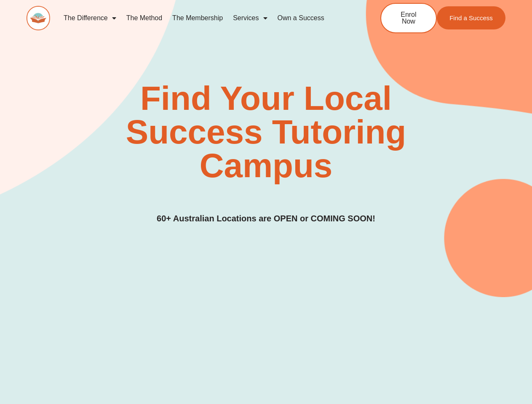  What do you see at coordinates (90, 18) in the screenshot?
I see `a: The Difference` at bounding box center [90, 18].